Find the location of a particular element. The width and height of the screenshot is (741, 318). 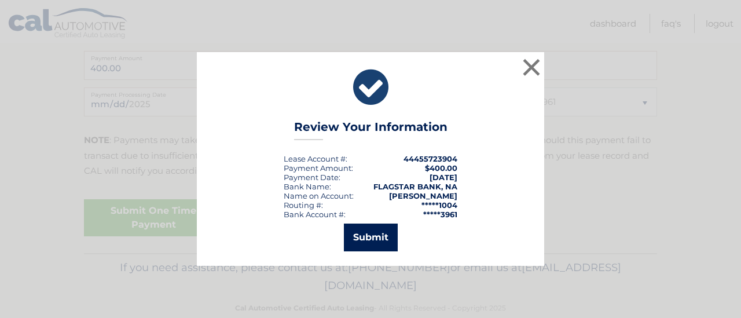

h3: Review Your Information is located at coordinates (370, 130).